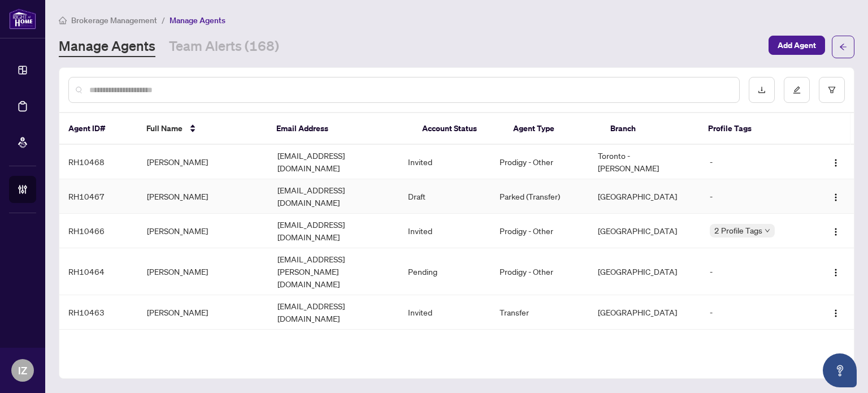 Image resolution: width=868 pixels, height=393 pixels. I want to click on button: edit, so click(797, 90).